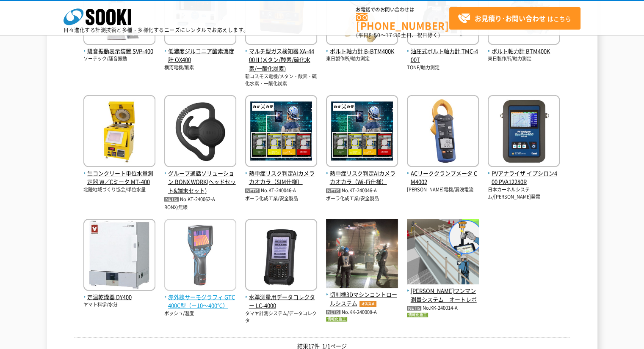  What do you see at coordinates (120, 132) in the screenshot?
I see `img: MT-400` at bounding box center [120, 132].